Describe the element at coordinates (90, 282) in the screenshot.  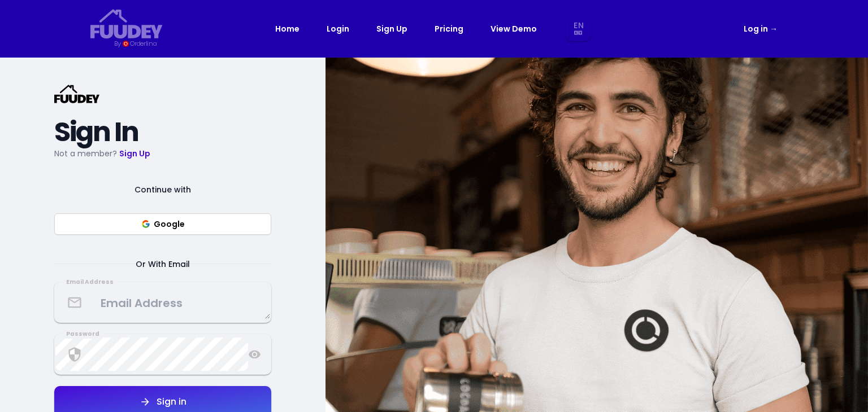
I see `div: Email Address` at that location.